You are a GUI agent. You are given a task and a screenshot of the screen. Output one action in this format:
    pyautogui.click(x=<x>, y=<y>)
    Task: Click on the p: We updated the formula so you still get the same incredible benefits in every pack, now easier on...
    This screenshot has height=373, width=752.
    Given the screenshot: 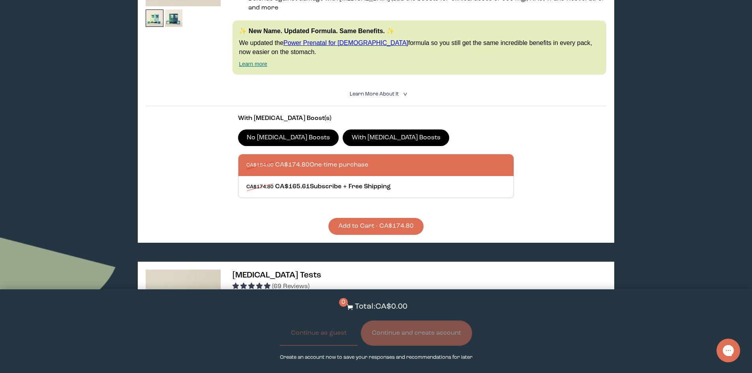 What is the action you would take?
    pyautogui.click(x=419, y=47)
    